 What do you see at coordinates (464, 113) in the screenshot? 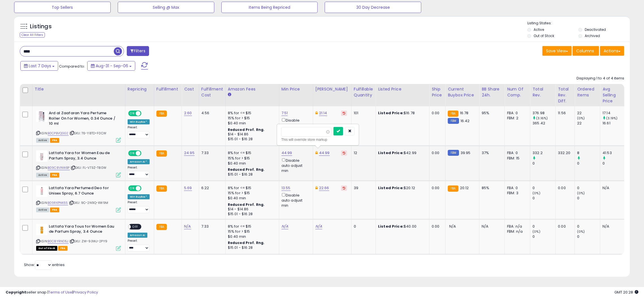
I see `span: 16.78` at bounding box center [464, 113].